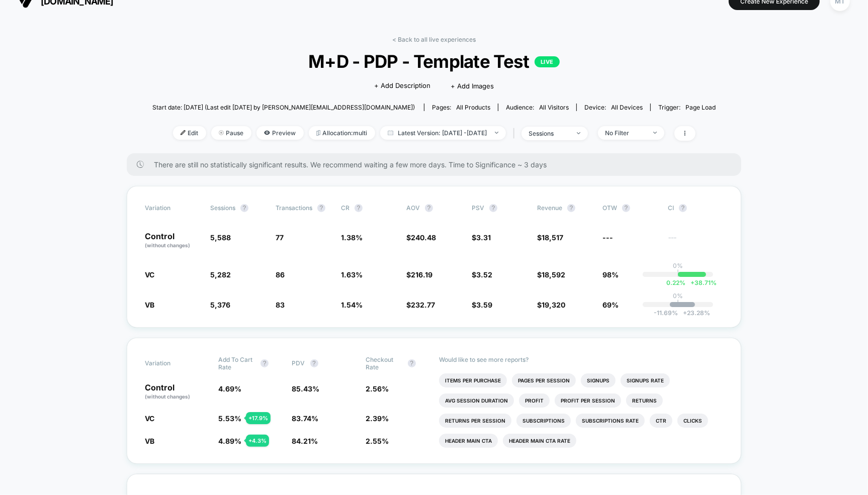 This screenshot has width=868, height=495. Describe the element at coordinates (537, 107) in the screenshot. I see `div: Audience:` at that location.